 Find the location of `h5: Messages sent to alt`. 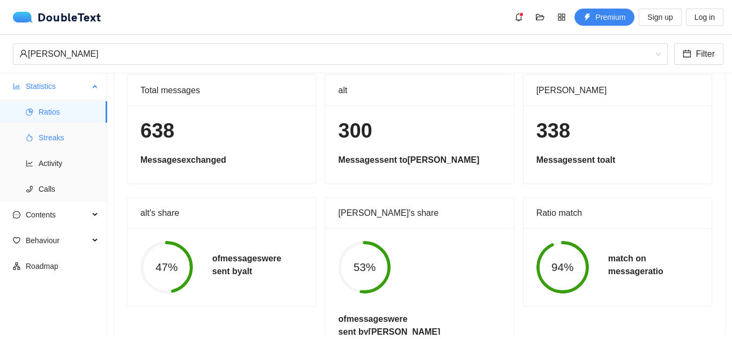

h5: Messages sent to alt is located at coordinates (618, 160).